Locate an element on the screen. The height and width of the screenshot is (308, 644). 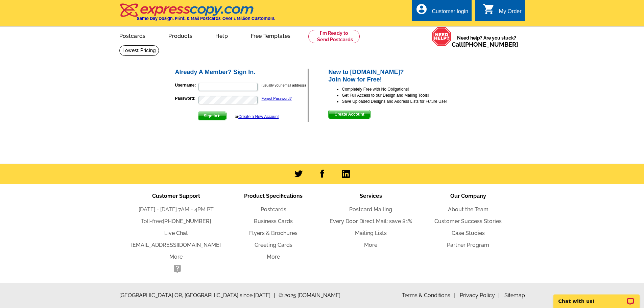
a: Partner Program is located at coordinates (468, 245).